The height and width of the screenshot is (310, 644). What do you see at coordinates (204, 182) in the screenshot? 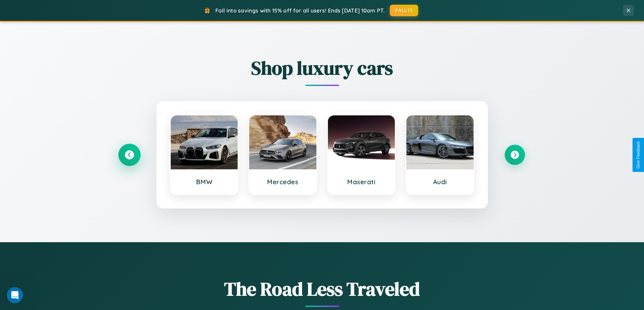
I see `h3: BMW` at bounding box center [204, 182].